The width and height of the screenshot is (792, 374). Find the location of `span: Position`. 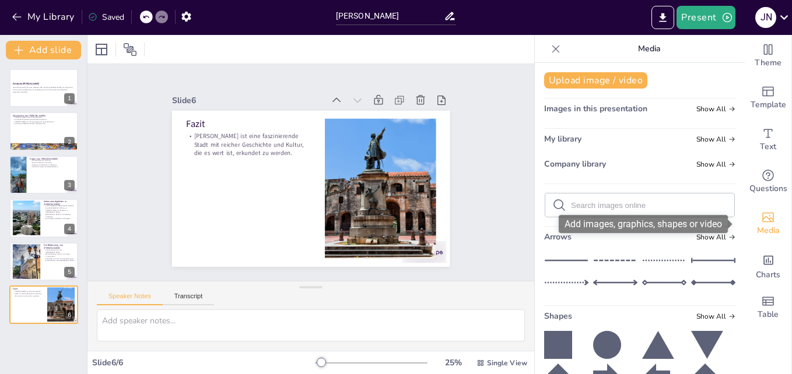

span: Position is located at coordinates (130, 50).